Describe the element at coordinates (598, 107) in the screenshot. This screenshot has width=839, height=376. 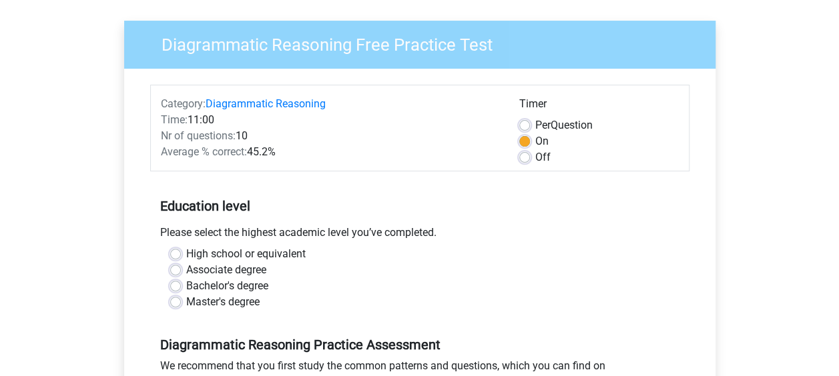
I see `div: Timer` at that location.